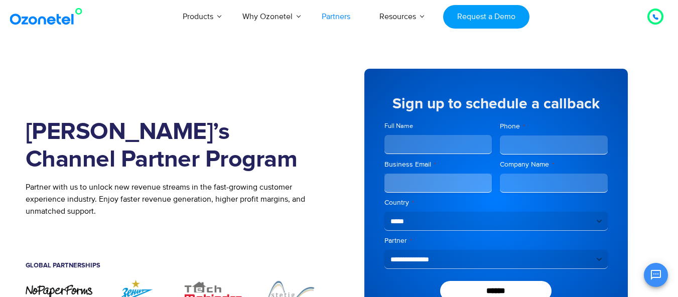 The height and width of the screenshot is (297, 678). What do you see at coordinates (554, 165) in the screenshot?
I see `label: Company Name` at bounding box center [554, 165].